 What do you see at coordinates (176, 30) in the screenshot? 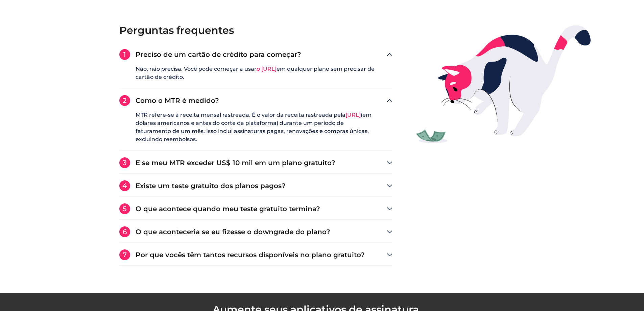
I see `font: Perguntas frequentes` at bounding box center [176, 30].